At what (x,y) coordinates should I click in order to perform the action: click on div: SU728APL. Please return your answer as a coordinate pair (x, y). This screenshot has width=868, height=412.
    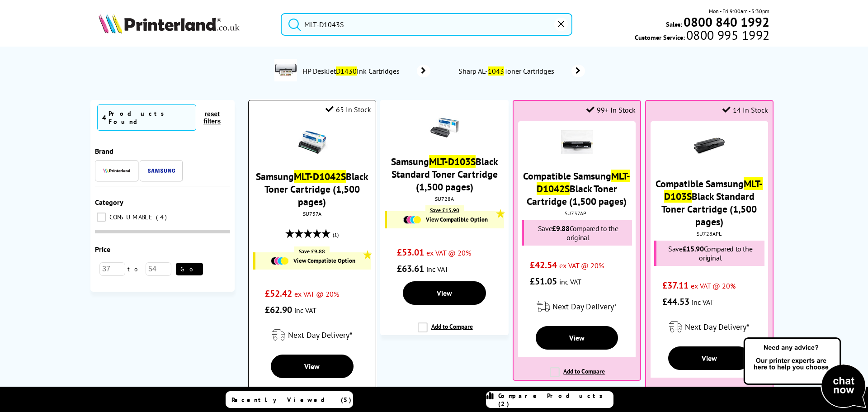
    Looking at the image, I should click on (709, 233).